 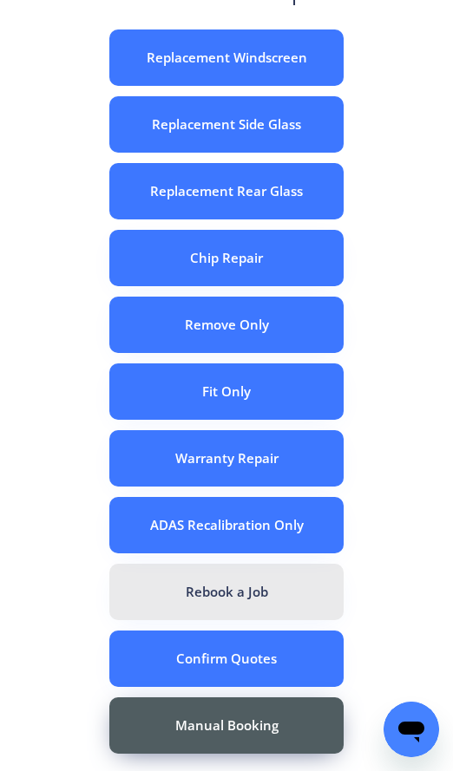 What do you see at coordinates (226, 458) in the screenshot?
I see `button: Warranty Repair` at bounding box center [226, 458].